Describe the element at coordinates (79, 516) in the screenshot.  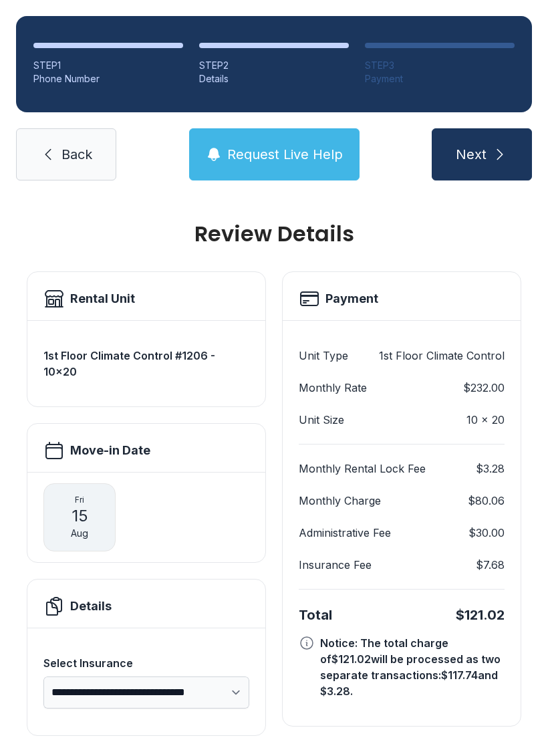
I see `span: 15` at that location.